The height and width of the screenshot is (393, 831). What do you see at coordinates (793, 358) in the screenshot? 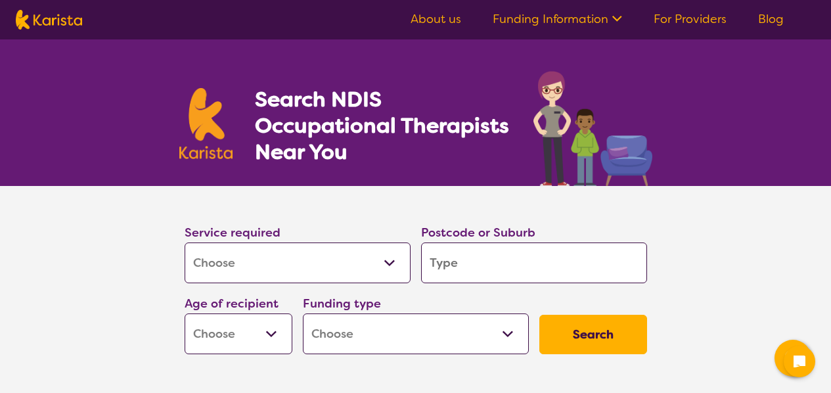
I see `button: Channel Menu` at bounding box center [793, 358].